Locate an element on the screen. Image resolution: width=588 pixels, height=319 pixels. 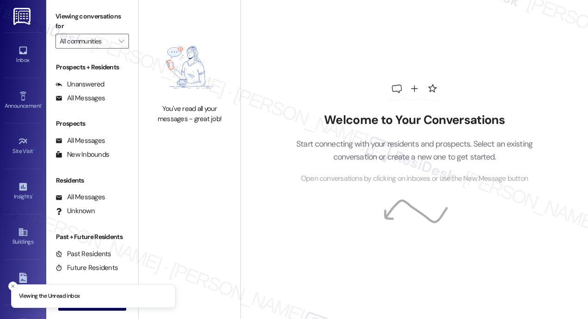
a: Buildings is located at coordinates (23, 236).